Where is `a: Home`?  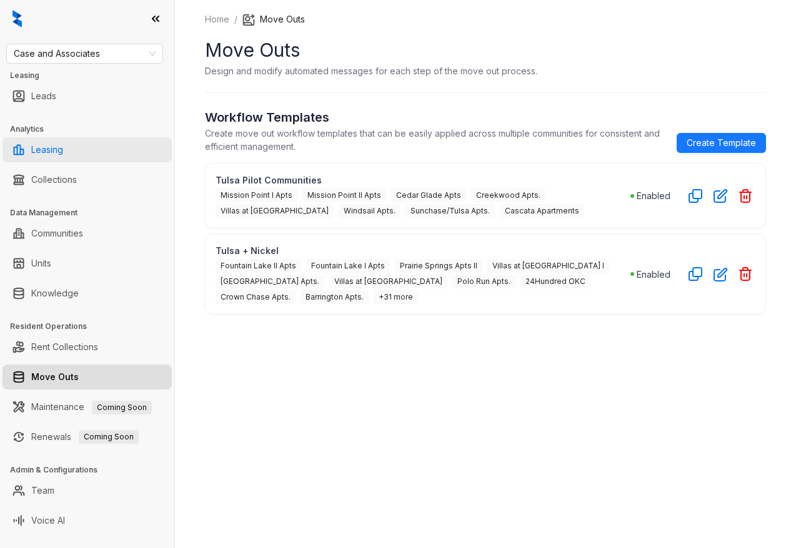 a: Home is located at coordinates (217, 19).